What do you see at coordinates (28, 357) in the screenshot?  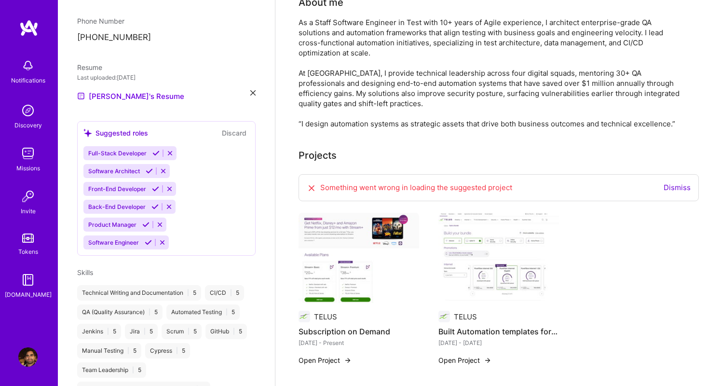 I see `img: User Avatar` at bounding box center [28, 357].